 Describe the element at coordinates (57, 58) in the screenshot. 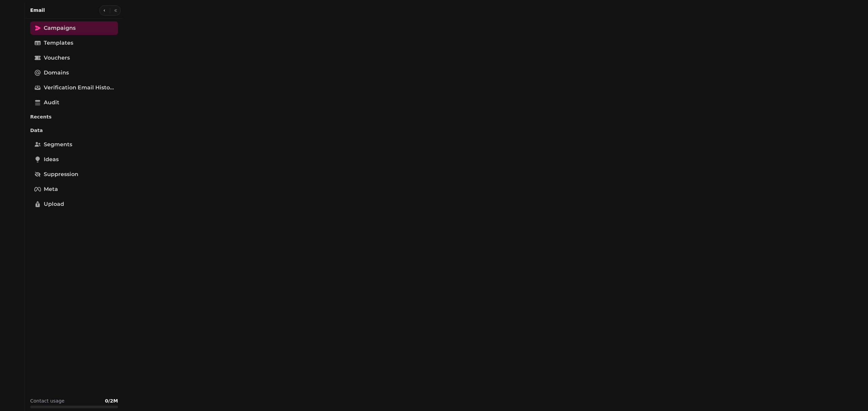

I see `span: Vouchers` at that location.